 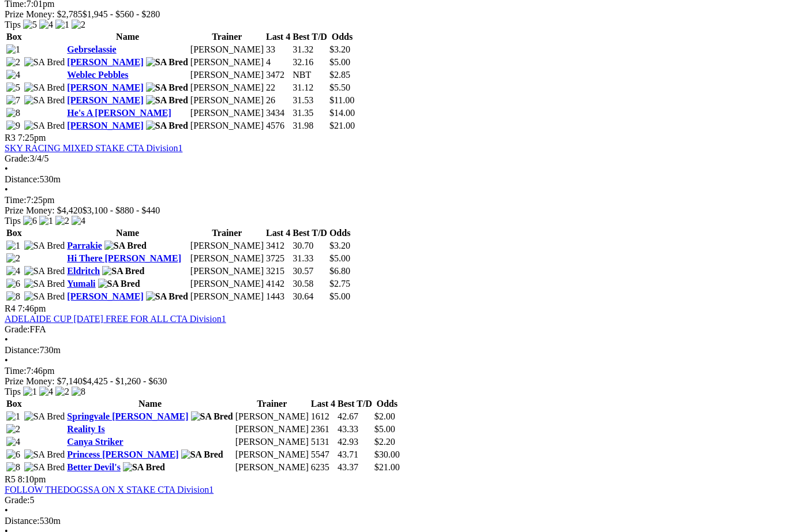 I want to click on td: 26, so click(x=278, y=101).